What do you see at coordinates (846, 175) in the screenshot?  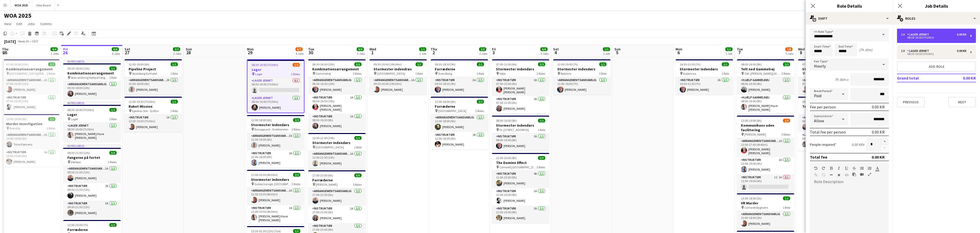 I see `button: HTML Code` at bounding box center [846, 175].